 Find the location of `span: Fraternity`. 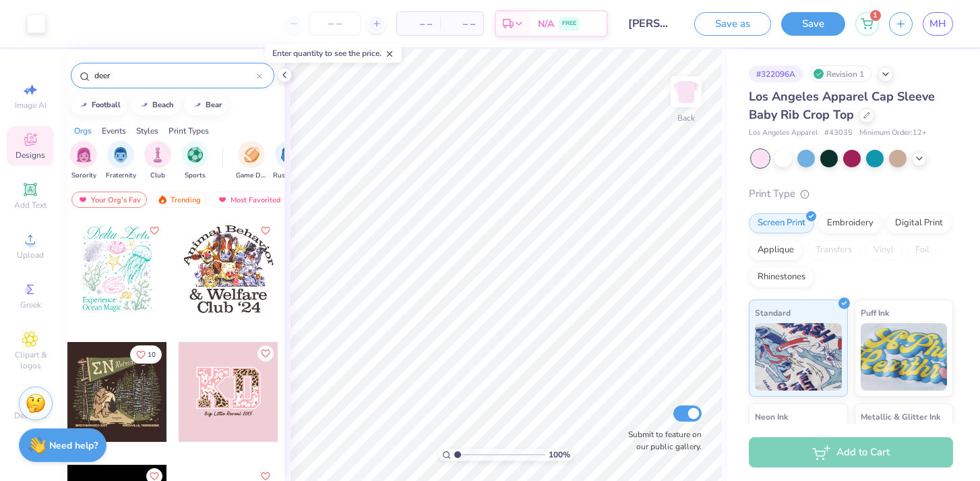

span: Fraternity is located at coordinates (121, 175).